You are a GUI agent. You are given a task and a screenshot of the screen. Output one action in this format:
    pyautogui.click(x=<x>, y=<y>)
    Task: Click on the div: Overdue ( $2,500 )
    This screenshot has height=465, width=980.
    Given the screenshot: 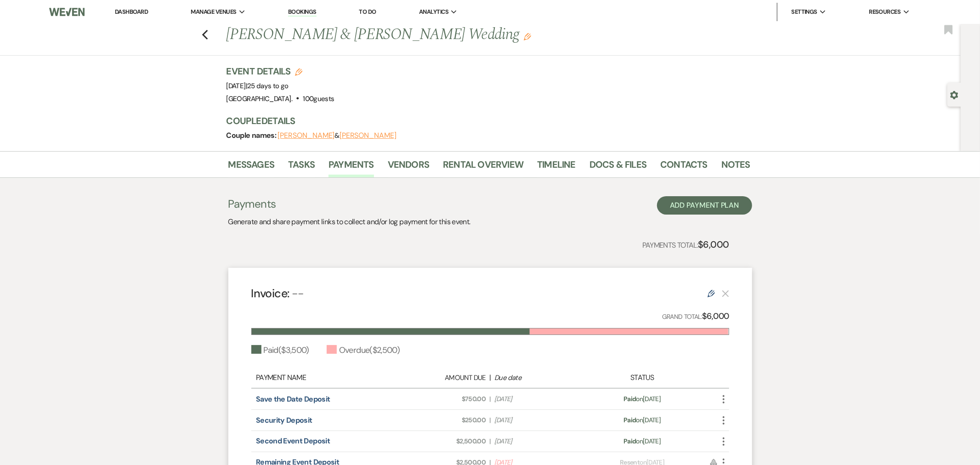 What is the action you would take?
    pyautogui.click(x=363, y=350)
    